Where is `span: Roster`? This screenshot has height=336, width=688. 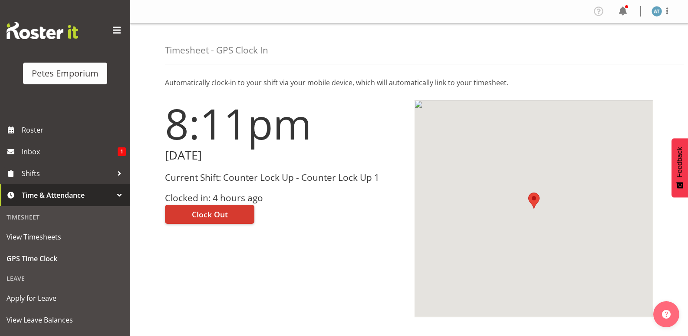
span: Roster is located at coordinates (74, 130).